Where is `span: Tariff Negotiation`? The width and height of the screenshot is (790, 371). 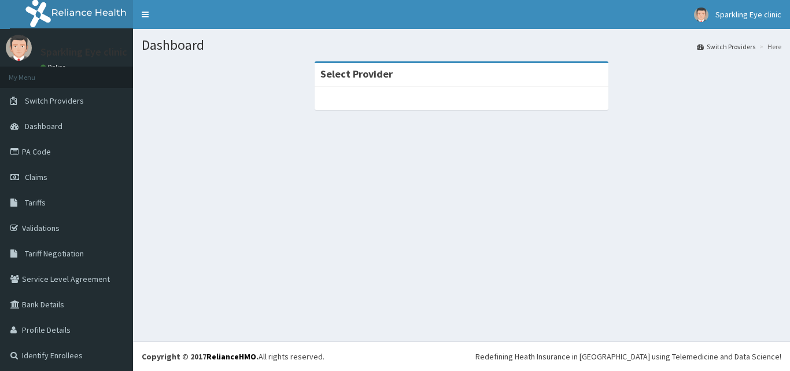
span: Tariff Negotiation is located at coordinates (54, 253).